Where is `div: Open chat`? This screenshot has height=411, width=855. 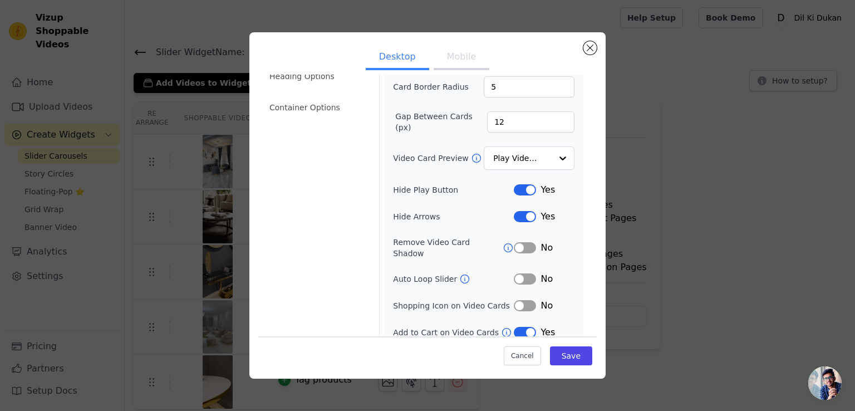
div: Open chat is located at coordinates (825, 383).